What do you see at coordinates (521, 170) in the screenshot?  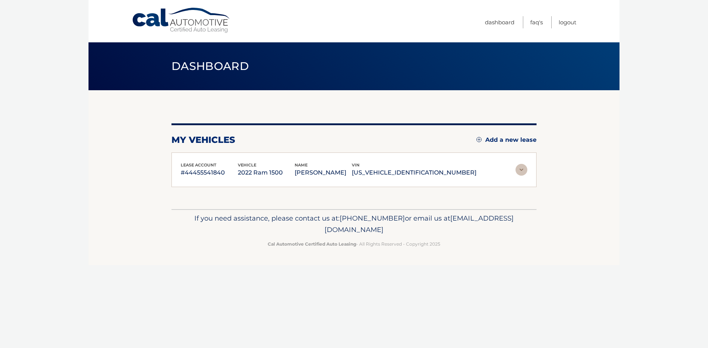 I see `img: accordion-rest.svg` at bounding box center [521, 170].